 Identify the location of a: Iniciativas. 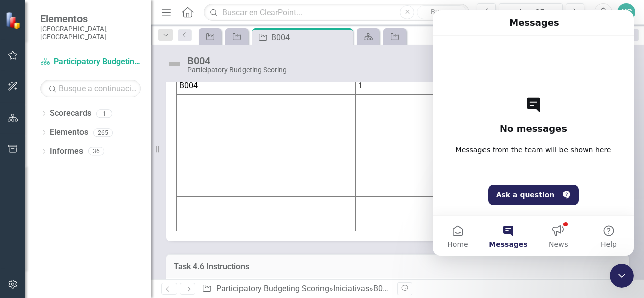
(351, 288).